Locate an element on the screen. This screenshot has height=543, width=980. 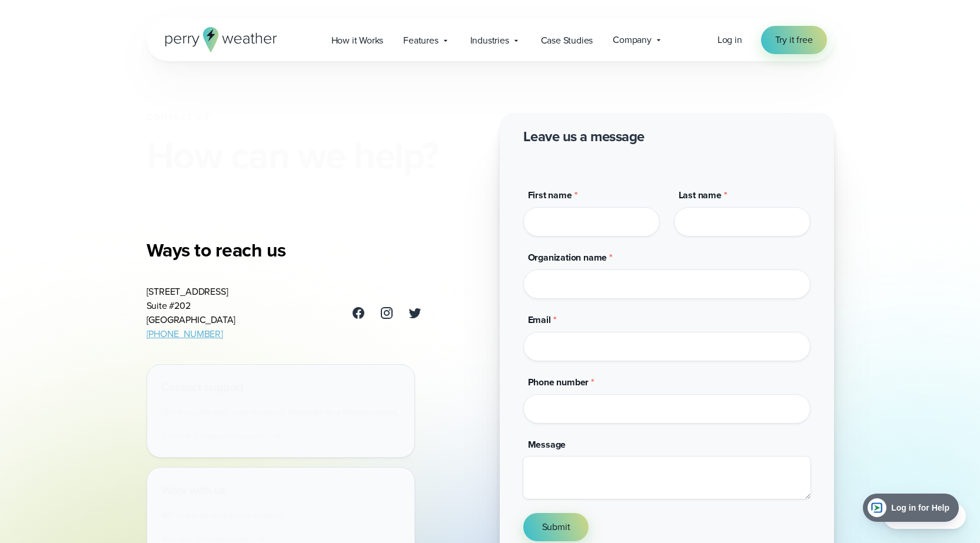
a: Log in is located at coordinates (730, 40).